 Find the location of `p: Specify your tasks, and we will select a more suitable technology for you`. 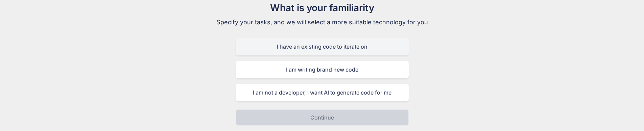

p: Specify your tasks, and we will select a more suitable technology for you is located at coordinates (322, 22).